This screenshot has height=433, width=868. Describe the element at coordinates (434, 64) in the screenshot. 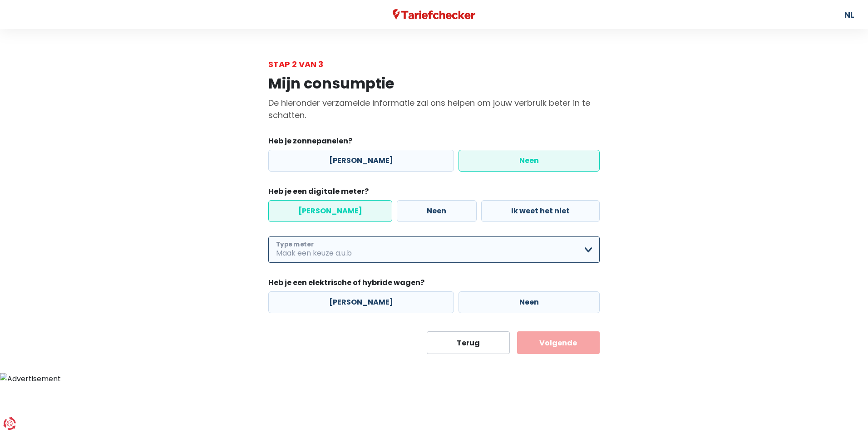

I see `div: Stap 2 van 3` at that location.